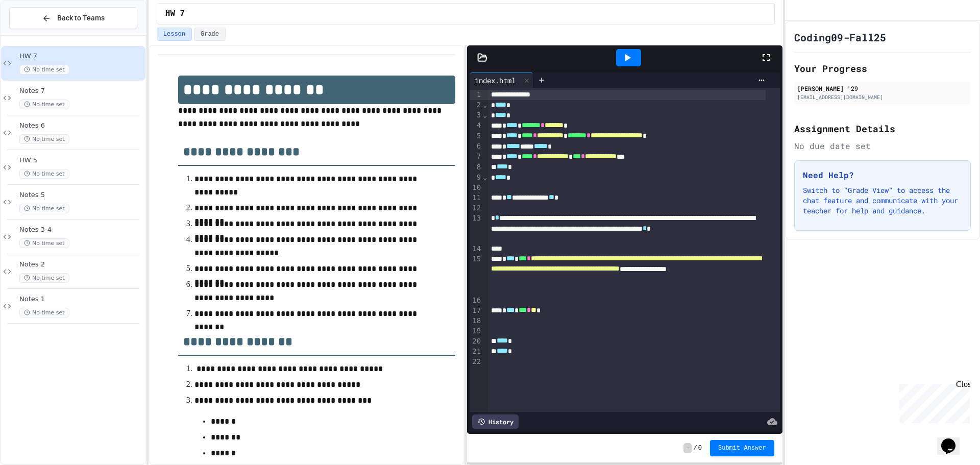  Describe the element at coordinates (73, 18) in the screenshot. I see `button: Back to Teams` at that location.